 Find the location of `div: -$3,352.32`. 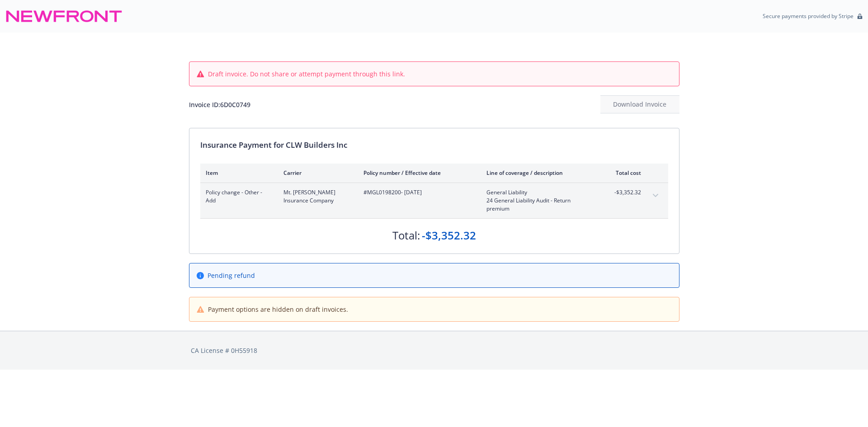

div: -$3,352.32 is located at coordinates (449, 236).